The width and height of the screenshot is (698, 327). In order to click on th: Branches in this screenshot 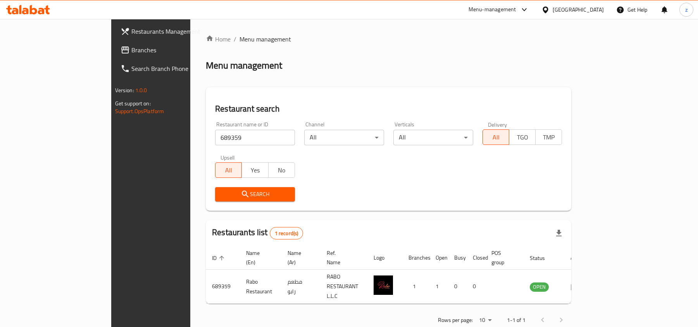, I will do `click(416, 258)`.